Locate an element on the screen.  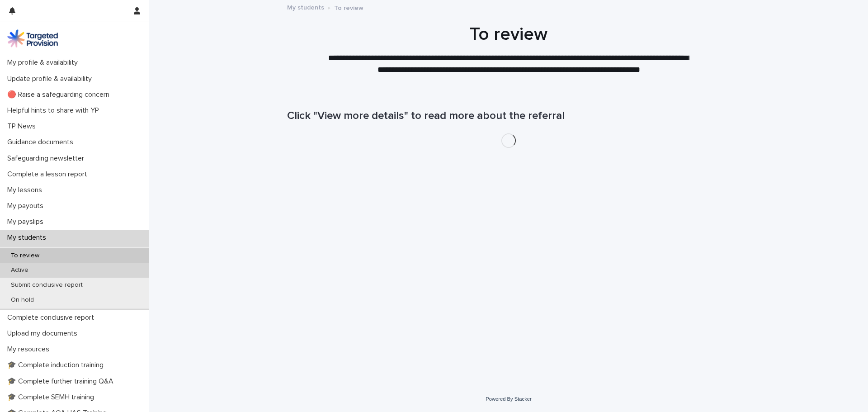
img: M5nRWzHhSzIhMunXDL62 is located at coordinates (32, 39).